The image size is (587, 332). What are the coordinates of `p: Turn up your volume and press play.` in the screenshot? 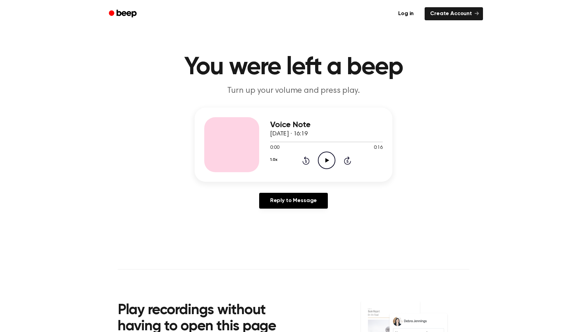 It's located at (294, 91).